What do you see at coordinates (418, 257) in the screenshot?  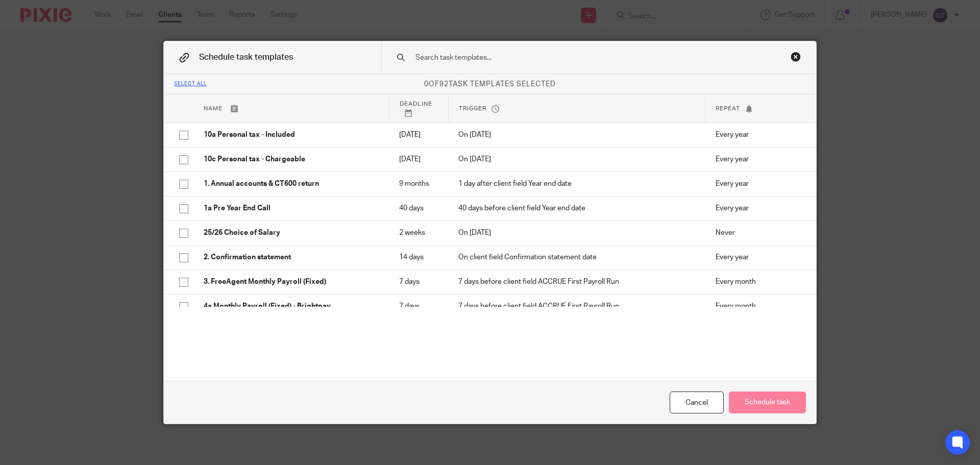 I see `p: 14 days` at bounding box center [418, 257].